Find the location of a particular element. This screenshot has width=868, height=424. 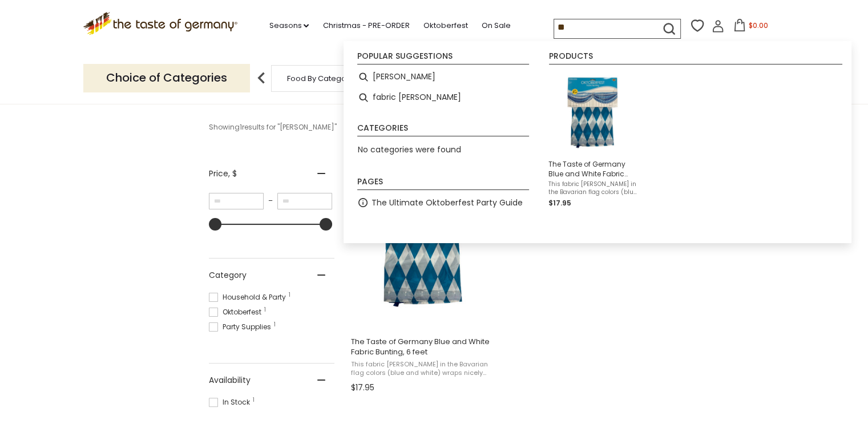

a: On Sale is located at coordinates (496, 25).